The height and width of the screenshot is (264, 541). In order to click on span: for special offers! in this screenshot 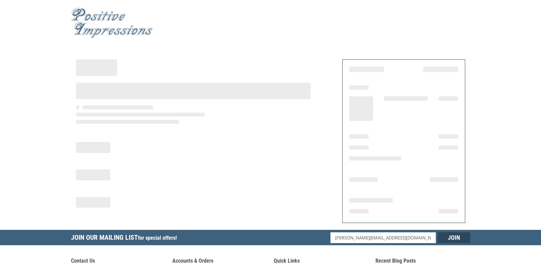, I will do `click(157, 238)`.